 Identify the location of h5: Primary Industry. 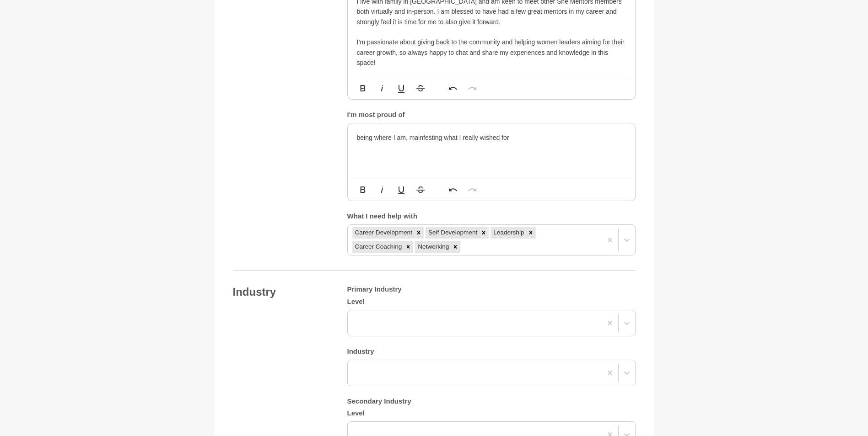
(491, 289).